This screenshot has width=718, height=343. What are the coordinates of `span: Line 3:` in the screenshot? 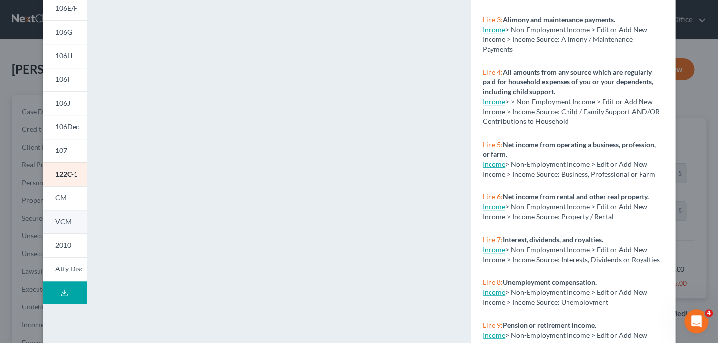 It's located at (492, 19).